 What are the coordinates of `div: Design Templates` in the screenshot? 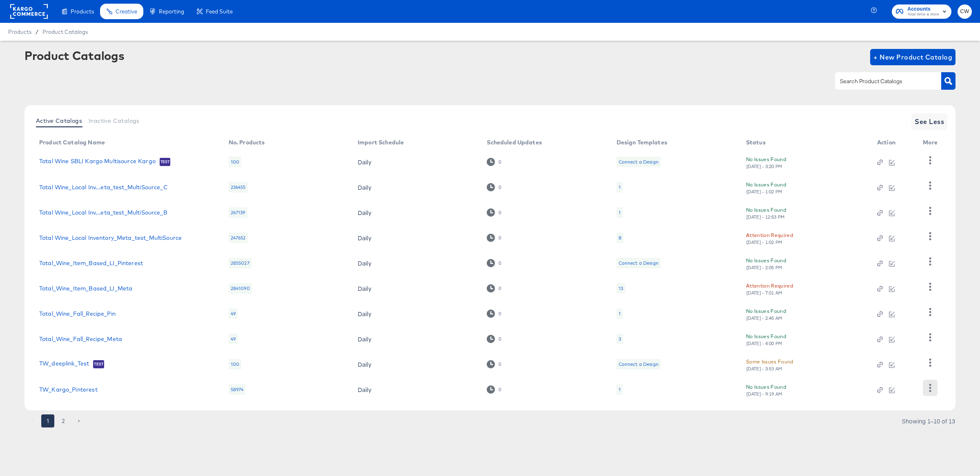 It's located at (642, 142).